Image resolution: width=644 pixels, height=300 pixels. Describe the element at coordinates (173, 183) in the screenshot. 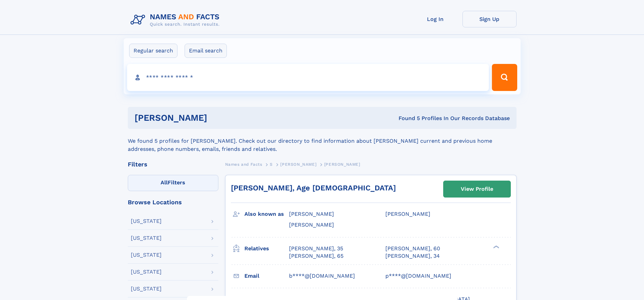

I see `label: Filters` at that location.